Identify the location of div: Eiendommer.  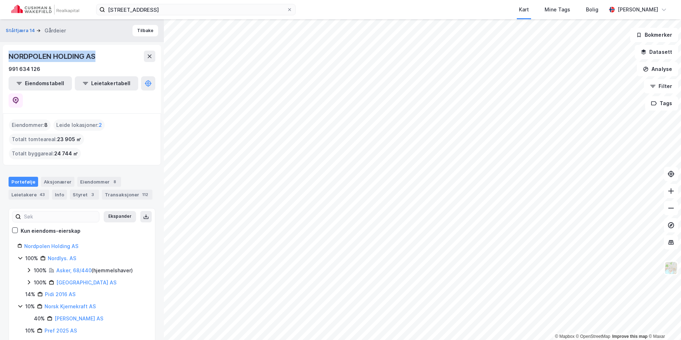
(99, 182).